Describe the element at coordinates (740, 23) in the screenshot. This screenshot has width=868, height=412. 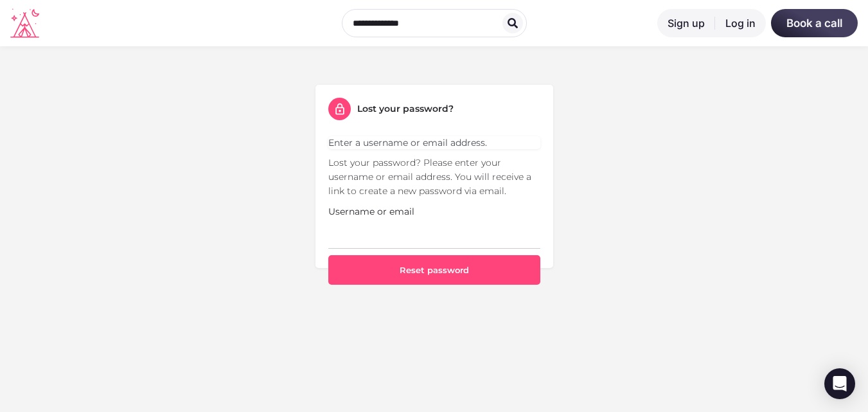
I see `a: Log in` at that location.